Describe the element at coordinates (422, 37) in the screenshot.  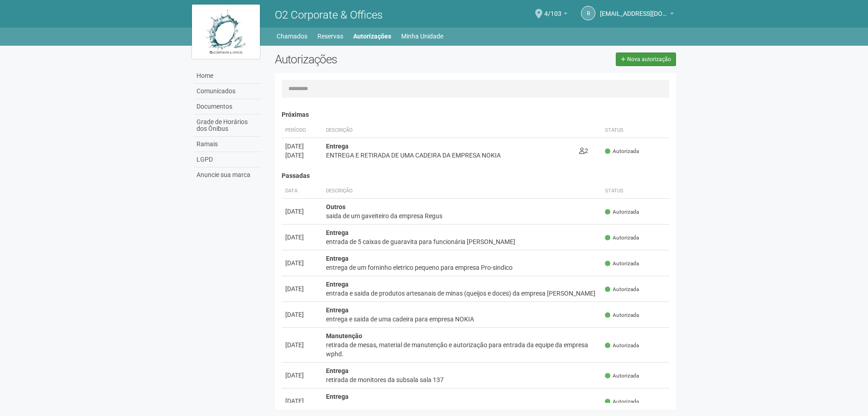
I see `a: Minha Unidade` at that location.